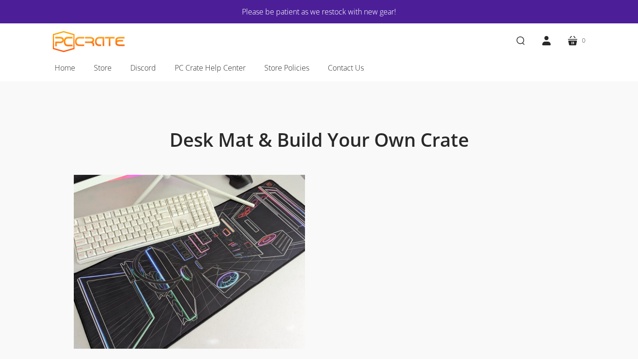 The height and width of the screenshot is (359, 638). Describe the element at coordinates (65, 68) in the screenshot. I see `a: Home` at that location.